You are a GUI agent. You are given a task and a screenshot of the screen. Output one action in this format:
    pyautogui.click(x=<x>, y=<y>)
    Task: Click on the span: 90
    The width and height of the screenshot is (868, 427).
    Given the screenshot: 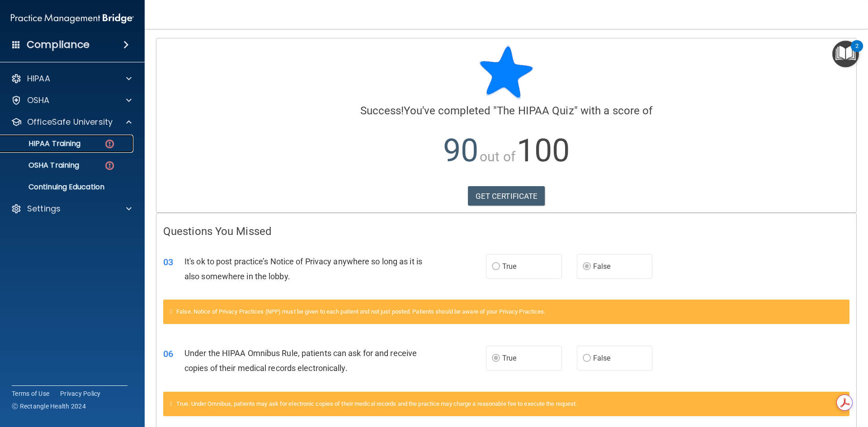 What is the action you would take?
    pyautogui.click(x=460, y=150)
    